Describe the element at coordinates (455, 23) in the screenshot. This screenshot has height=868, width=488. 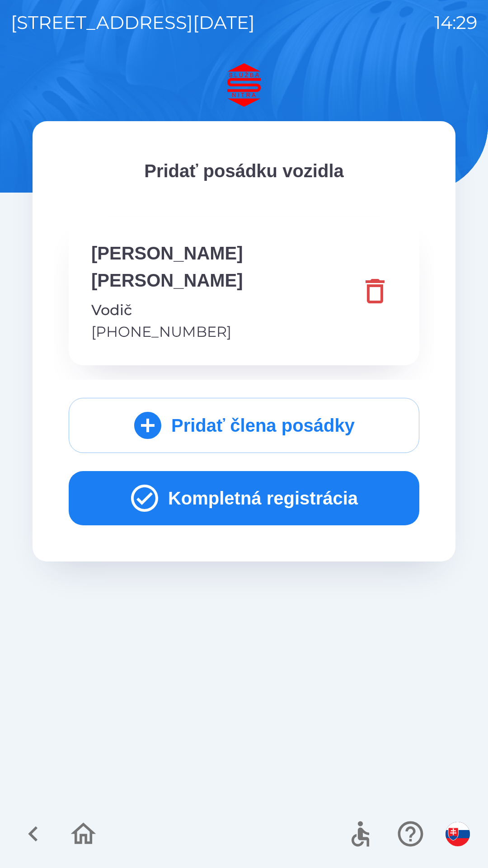
I see `p: 14:29` at that location.